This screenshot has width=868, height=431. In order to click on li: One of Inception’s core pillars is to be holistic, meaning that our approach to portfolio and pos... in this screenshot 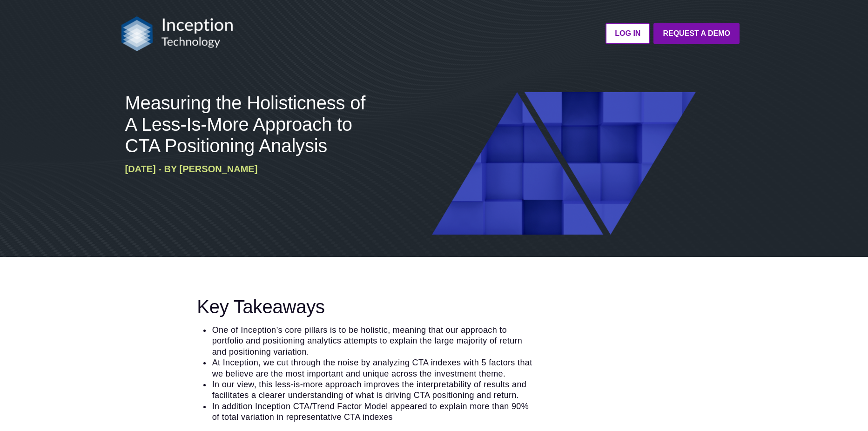, I will do `click(373, 341)`.